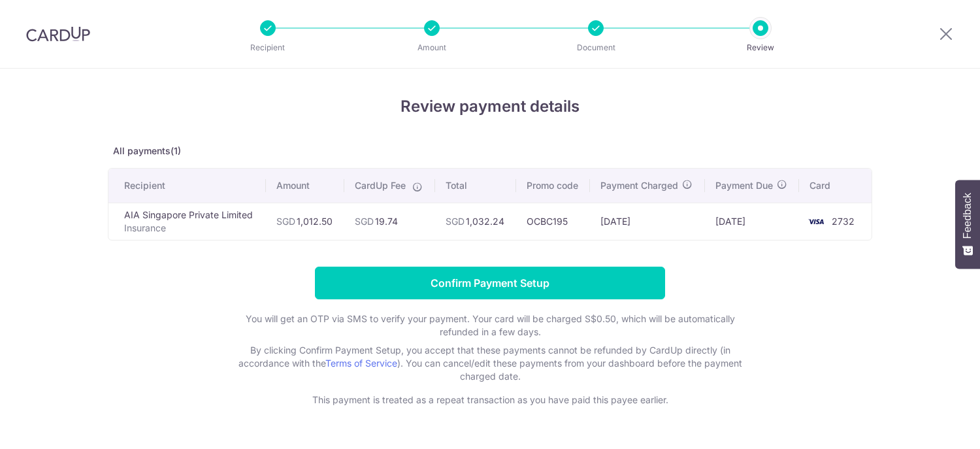  Describe the element at coordinates (835, 185) in the screenshot. I see `th: Card` at that location.